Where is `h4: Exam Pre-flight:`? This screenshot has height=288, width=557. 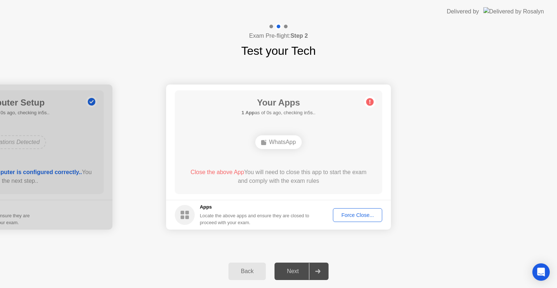
h4: Exam Pre-flight: is located at coordinates (279, 36).